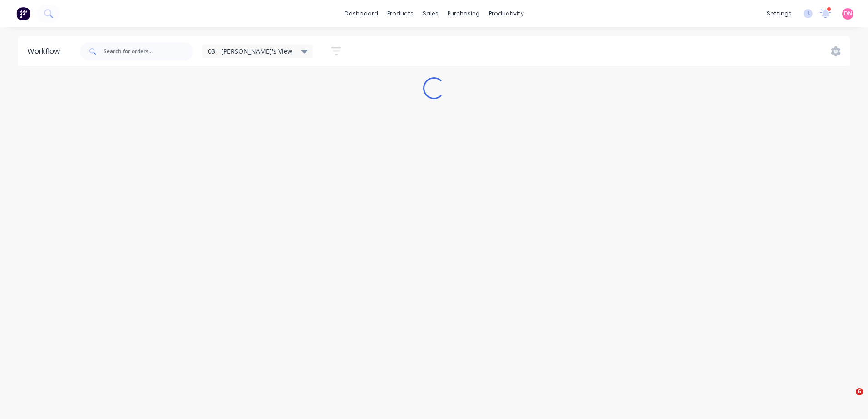  What do you see at coordinates (46, 51) in the screenshot?
I see `div: Workflow` at bounding box center [46, 51].